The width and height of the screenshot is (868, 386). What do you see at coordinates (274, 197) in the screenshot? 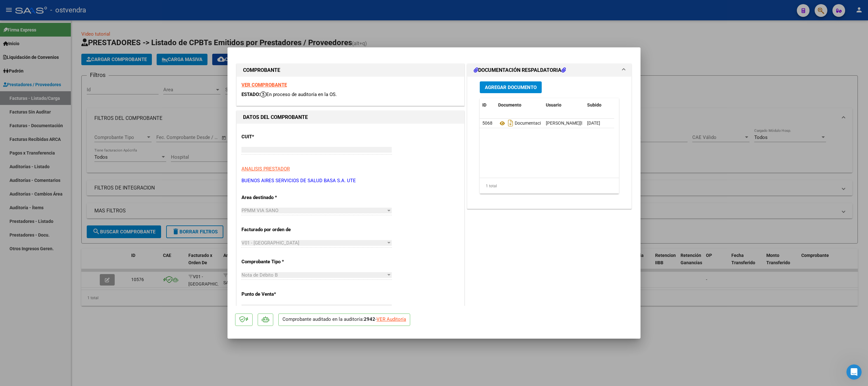
I see `p: Area destinado *` at bounding box center [274, 197].